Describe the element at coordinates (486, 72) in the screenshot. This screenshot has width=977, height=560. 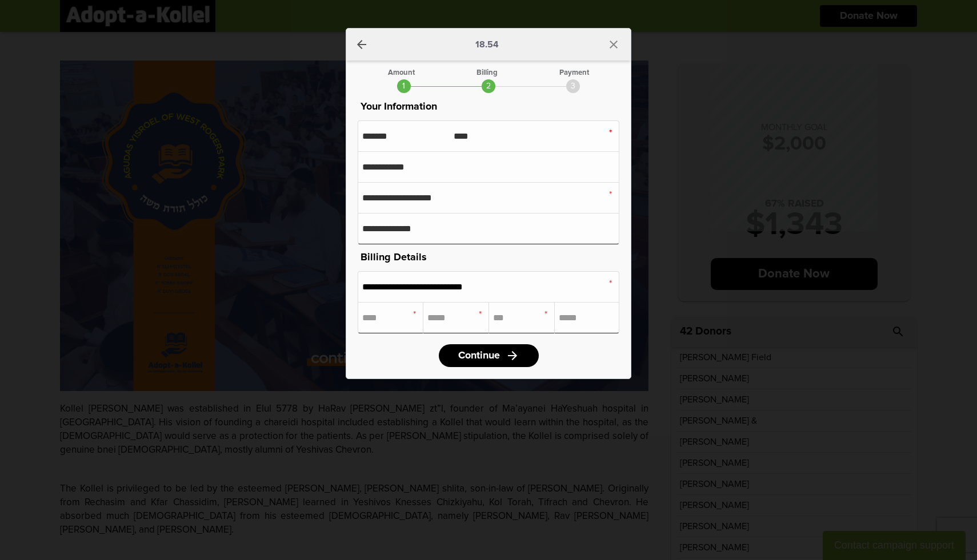
I see `div: Billing` at that location.